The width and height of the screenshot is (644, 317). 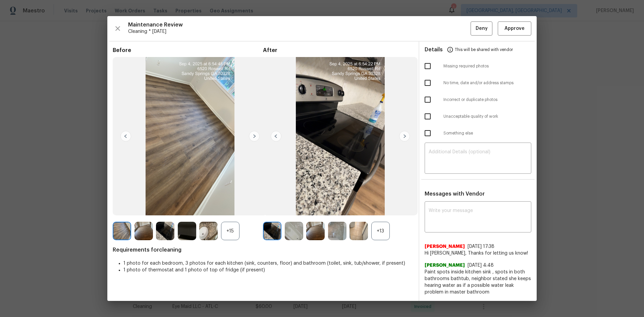 I want to click on div: Missing required photos, so click(x=478, y=66).